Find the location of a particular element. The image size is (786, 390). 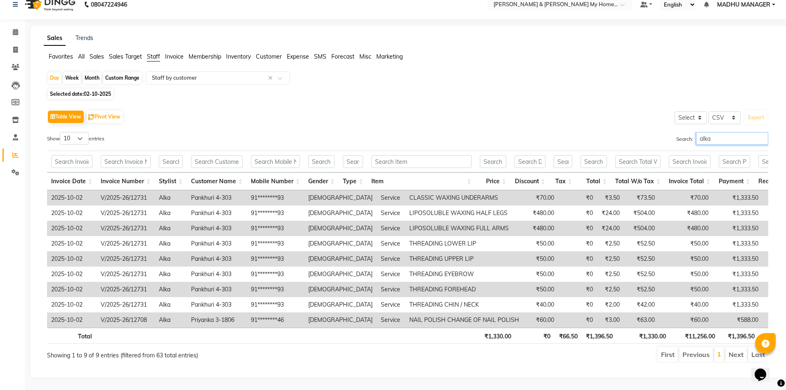

th: Gender: activate to sort column ascending is located at coordinates (321, 181).